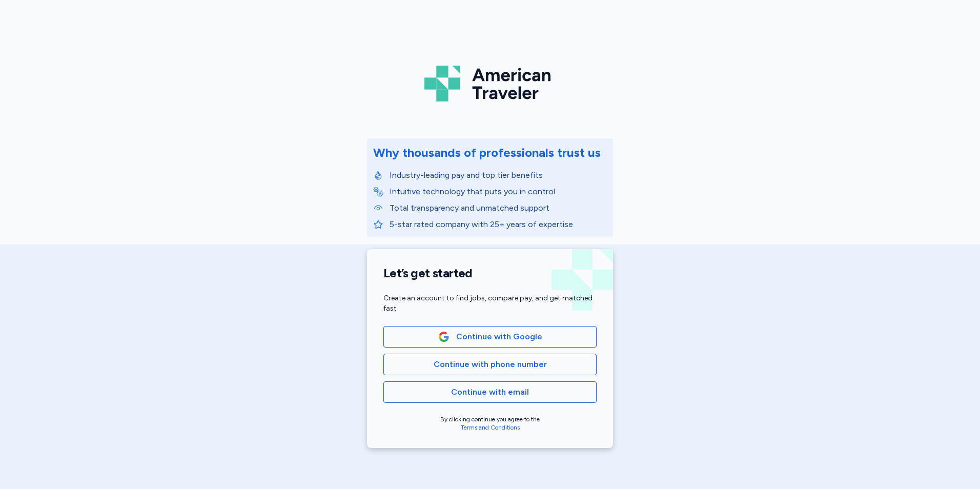  I want to click on p: Total transparency and unmatched support, so click(498, 209).